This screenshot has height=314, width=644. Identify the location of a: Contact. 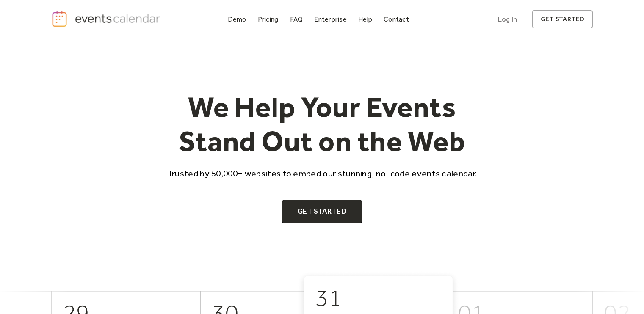
(397, 19).